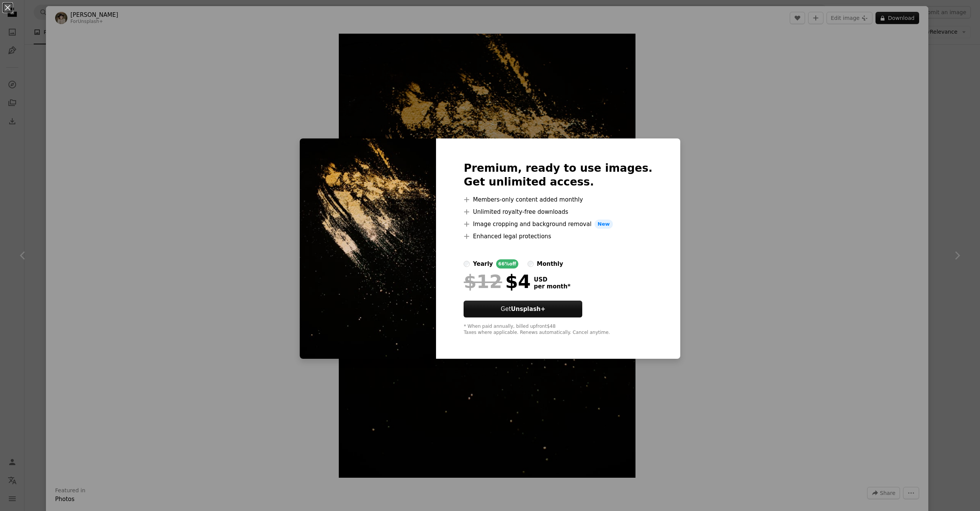  Describe the element at coordinates (522, 309) in the screenshot. I see `button: GetUnsplash+` at that location.